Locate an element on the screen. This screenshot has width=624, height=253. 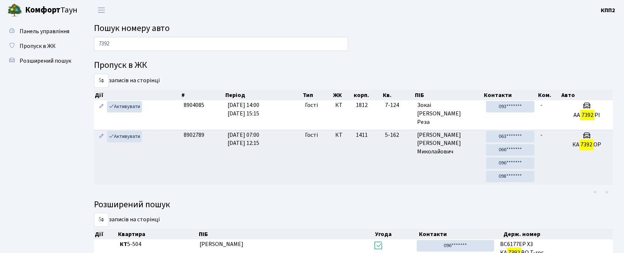
span: 8902789 is located at coordinates (194, 135).